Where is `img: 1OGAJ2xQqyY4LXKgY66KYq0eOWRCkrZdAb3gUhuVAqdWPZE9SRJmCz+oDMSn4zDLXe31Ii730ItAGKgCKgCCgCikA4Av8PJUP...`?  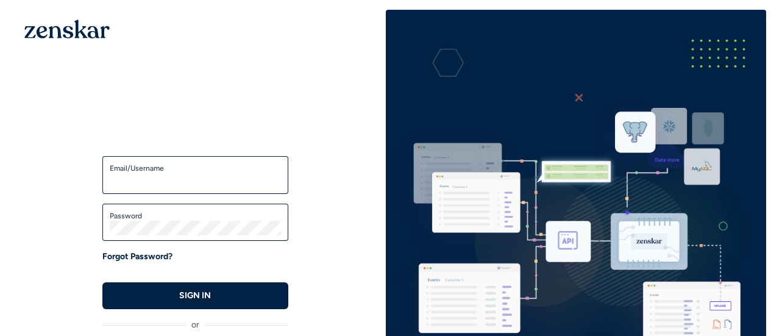
img: 1OGAJ2xQqyY4LXKgY66KYq0eOWRCkrZdAb3gUhuVAqdWPZE9SRJmCz+oDMSn4zDLXe31Ii730ItAGKgCKgCCgCikA4Av8PJUP... is located at coordinates (67, 29).